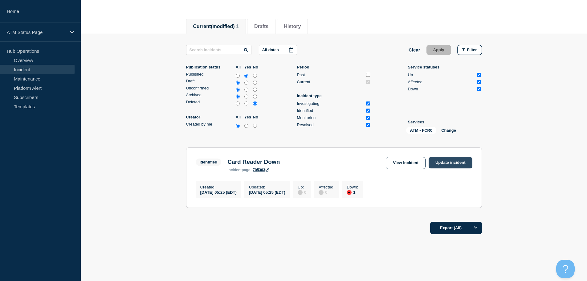 The height and width of the screenshot is (281, 587). I want to click on p: All dates, so click(270, 50).